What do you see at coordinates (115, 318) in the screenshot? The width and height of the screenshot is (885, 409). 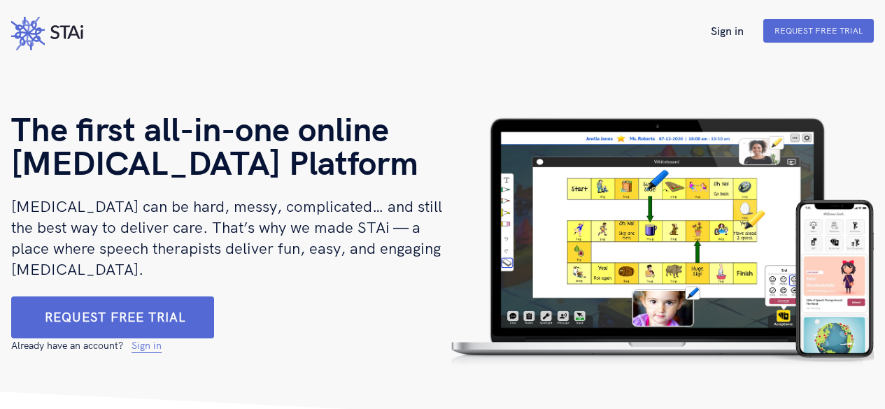 I see `a: Request free trial` at bounding box center [115, 318].